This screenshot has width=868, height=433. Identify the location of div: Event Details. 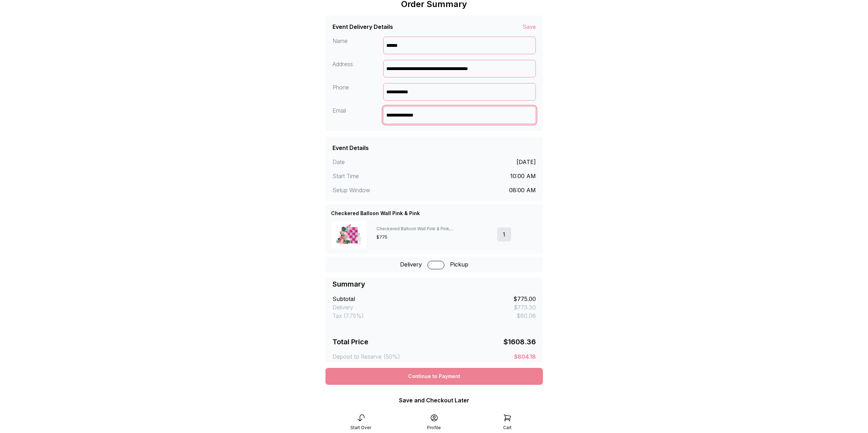
(351, 148).